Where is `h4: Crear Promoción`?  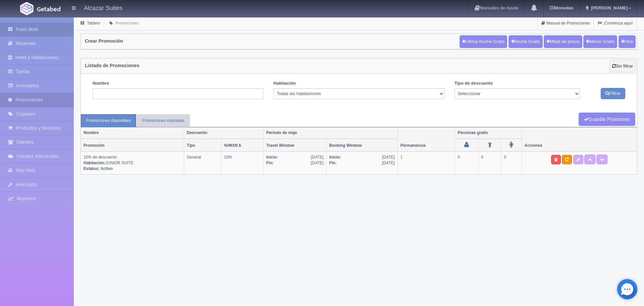
h4: Crear Promoción is located at coordinates (104, 41).